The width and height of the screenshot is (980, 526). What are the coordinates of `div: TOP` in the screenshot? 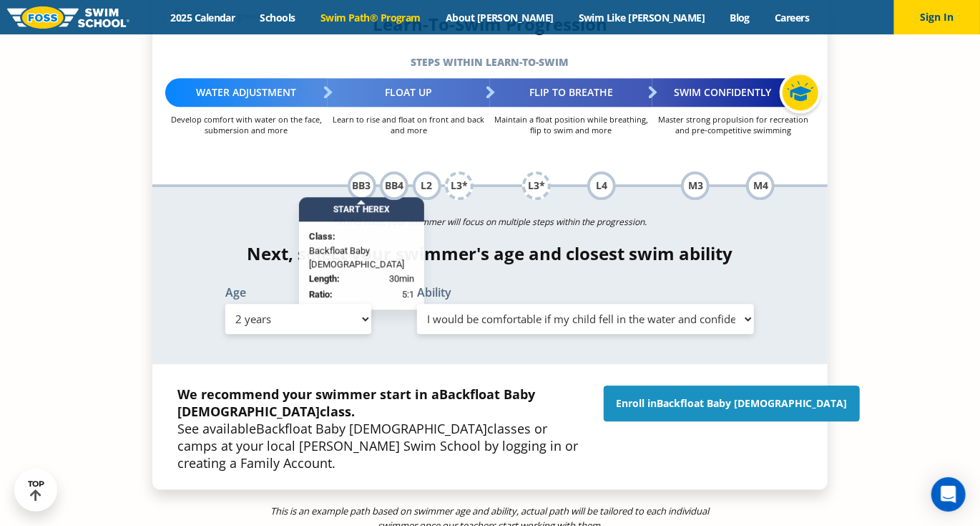 It's located at (36, 490).